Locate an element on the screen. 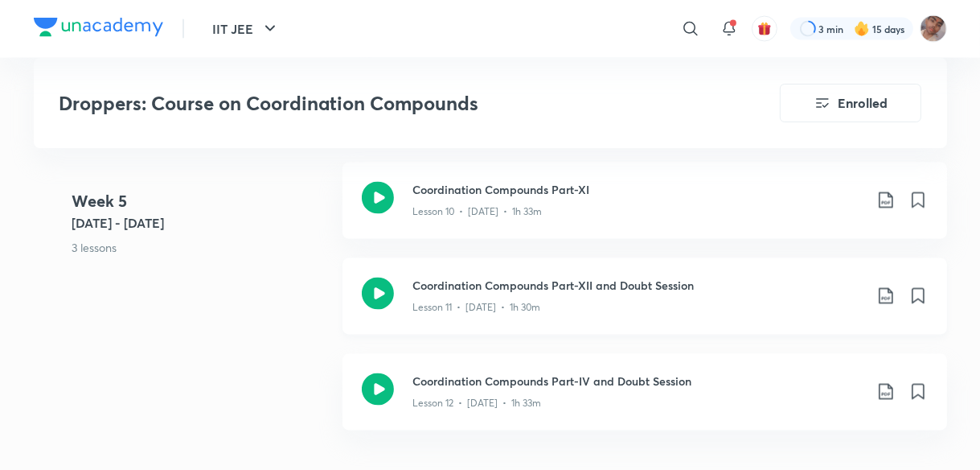  h3: Coordination Compounds Part-XI is located at coordinates (638, 190).